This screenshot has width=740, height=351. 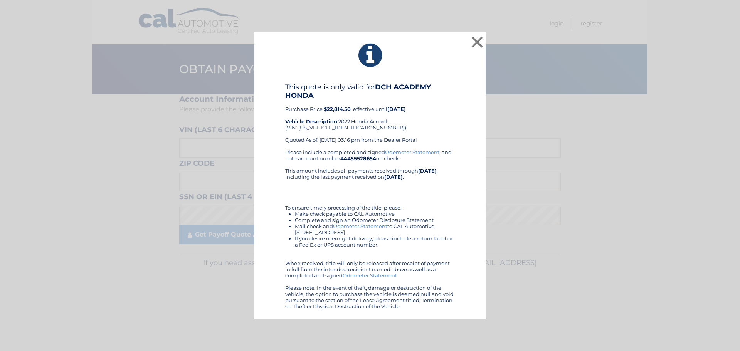 I want to click on li: If you desire overnight delivery, please include a return label or a Fed Ex or UPS account number., so click(x=374, y=242).